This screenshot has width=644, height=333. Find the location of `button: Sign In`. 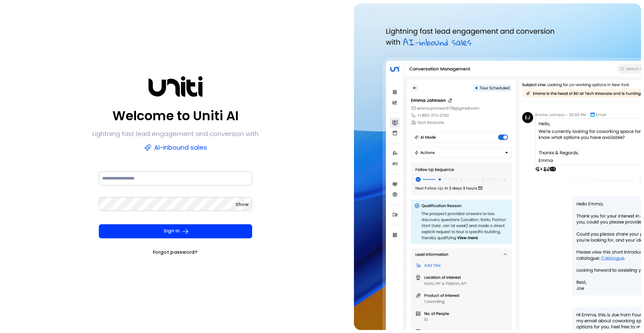

button: Sign In is located at coordinates (176, 231).